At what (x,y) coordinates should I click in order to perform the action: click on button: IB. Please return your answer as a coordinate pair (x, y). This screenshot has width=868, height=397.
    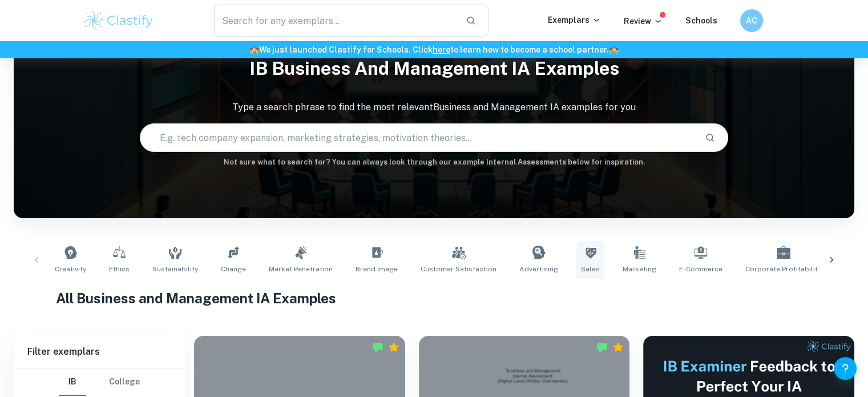
    Looking at the image, I should click on (73, 382).